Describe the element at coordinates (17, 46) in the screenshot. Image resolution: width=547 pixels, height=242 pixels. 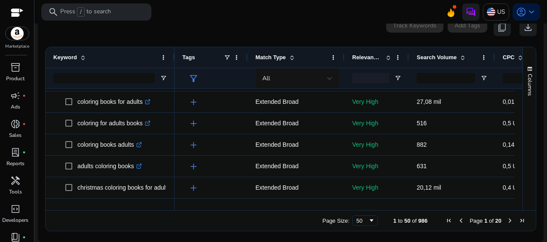
I see `p: Marketplace` at that location.